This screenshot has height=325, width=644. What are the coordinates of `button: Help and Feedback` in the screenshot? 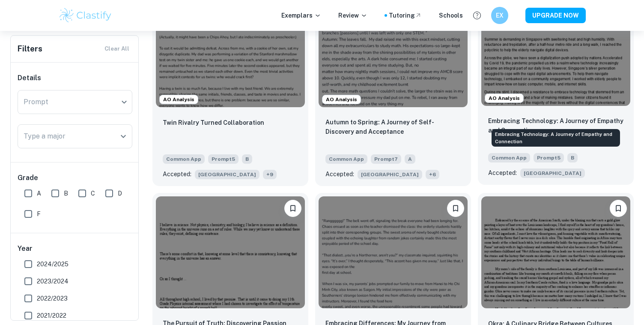 It's located at (477, 16).